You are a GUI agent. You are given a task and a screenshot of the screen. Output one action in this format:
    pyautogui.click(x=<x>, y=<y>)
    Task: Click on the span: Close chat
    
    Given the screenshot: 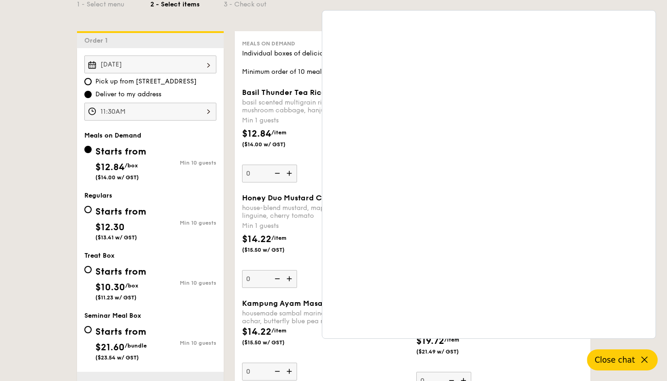 What is the action you would take?
    pyautogui.click(x=615, y=360)
    